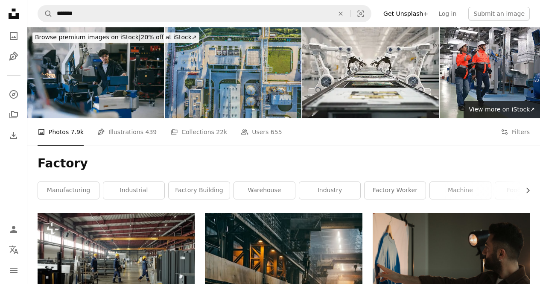 The width and height of the screenshot is (540, 284). Describe the element at coordinates (45, 14) in the screenshot. I see `button: Search Unsplash` at that location.